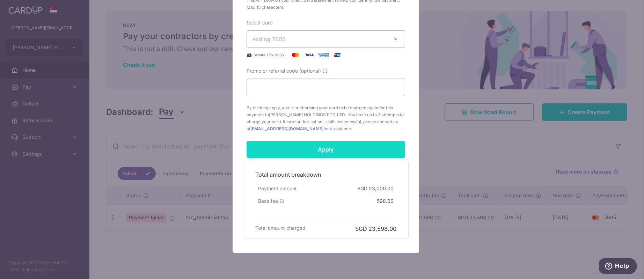  Describe the element at coordinates (326, 174) in the screenshot. I see `h5: Total amount breakdown` at that location.